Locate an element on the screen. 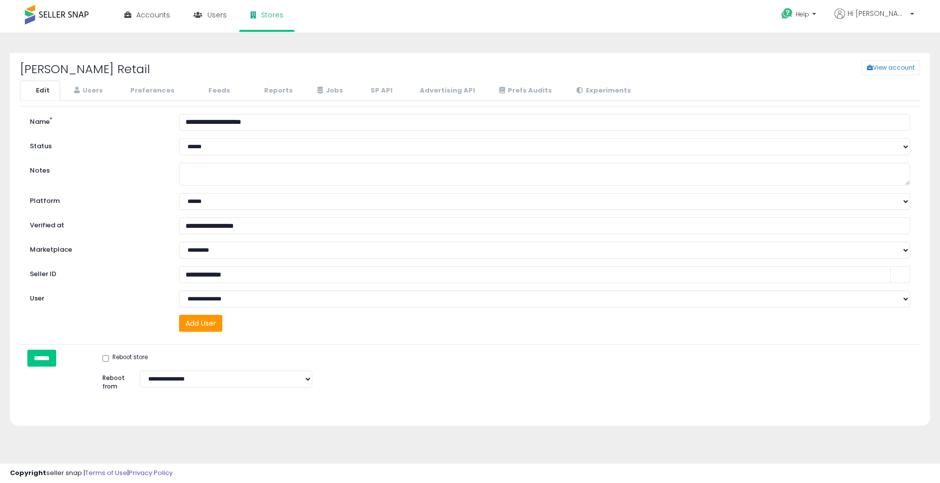  strong: Copyright is located at coordinates (28, 472).